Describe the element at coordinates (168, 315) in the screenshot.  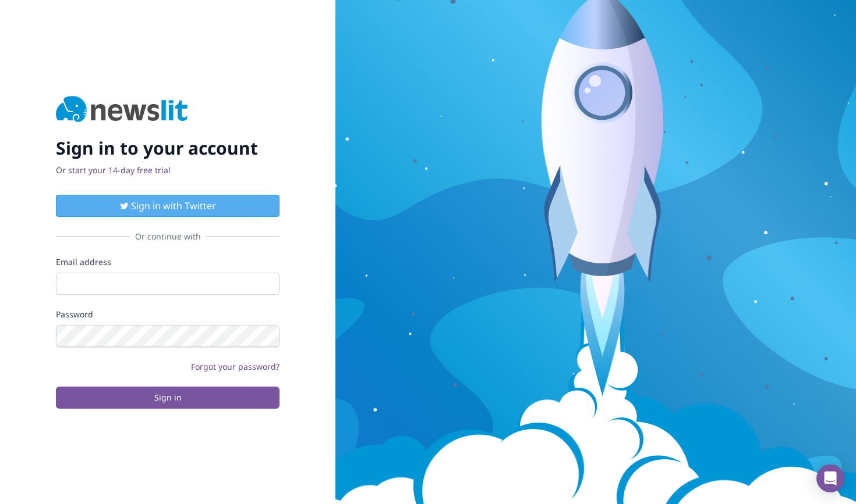
I see `label: Password` at that location.